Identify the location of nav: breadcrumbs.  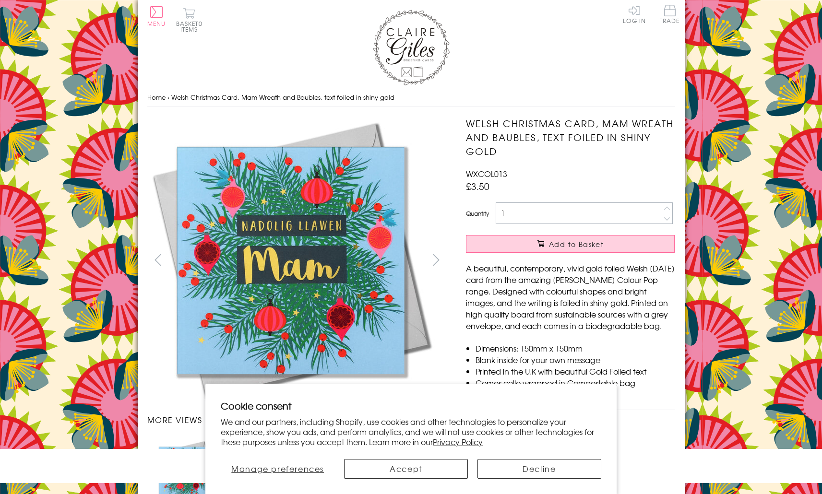
(411, 97).